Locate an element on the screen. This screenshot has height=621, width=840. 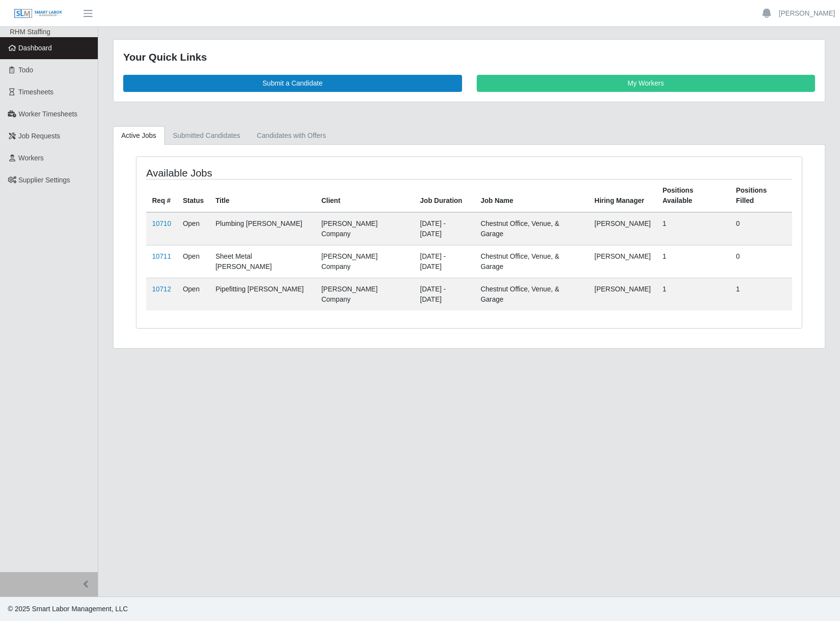
th: Req # is located at coordinates (162, 195).